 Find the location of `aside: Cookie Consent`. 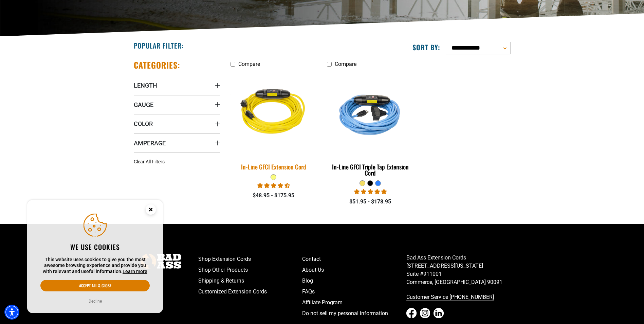

aside: Cookie Consent is located at coordinates (95, 257).